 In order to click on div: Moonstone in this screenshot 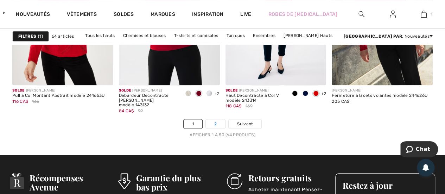, I will do `click(188, 94)`.